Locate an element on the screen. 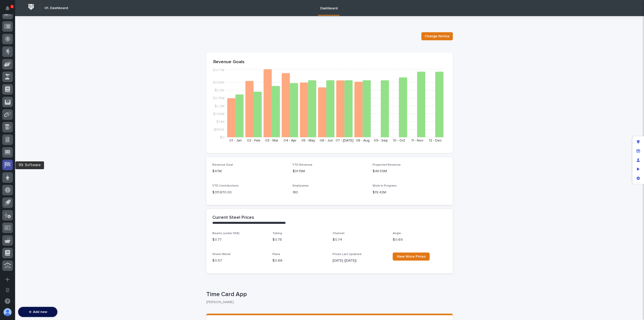 Image resolution: width=644 pixels, height=320 pixels. text: 05 - May is located at coordinates (308, 140).